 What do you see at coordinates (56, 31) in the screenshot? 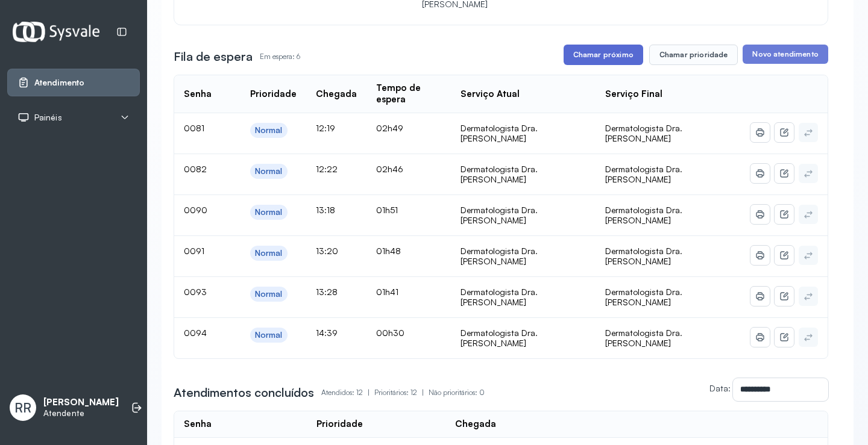
I see `img: Logotipo do estabelecimento` at bounding box center [56, 31].